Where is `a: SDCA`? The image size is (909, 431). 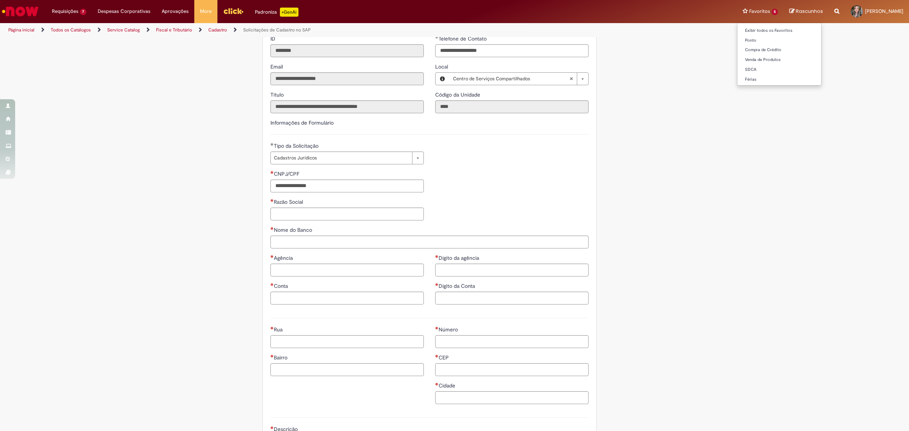 a: SDCA is located at coordinates (779, 70).